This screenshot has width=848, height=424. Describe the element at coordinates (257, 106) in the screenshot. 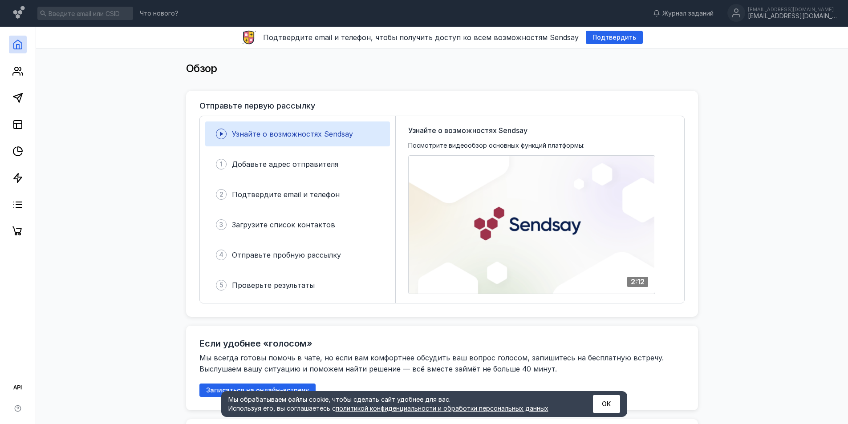

I see `h3: Отправьте первую рассылку` at that location.